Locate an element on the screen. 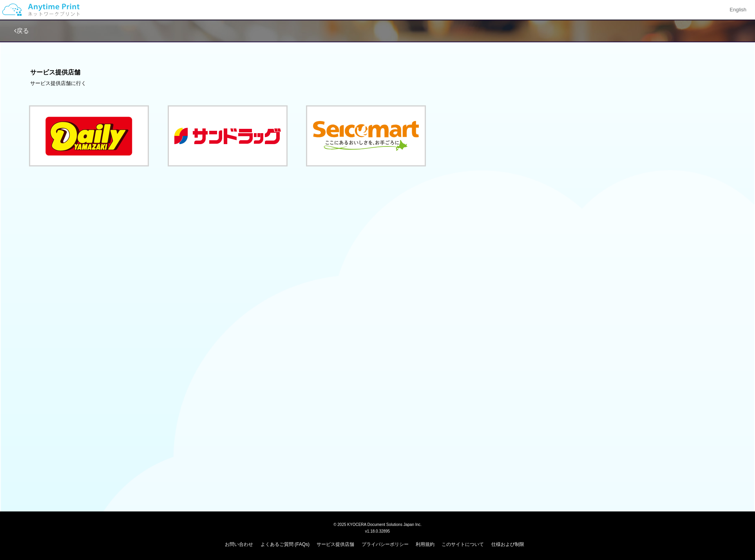 This screenshot has width=755, height=560. h3: サービス提供店舗 is located at coordinates (378, 72).